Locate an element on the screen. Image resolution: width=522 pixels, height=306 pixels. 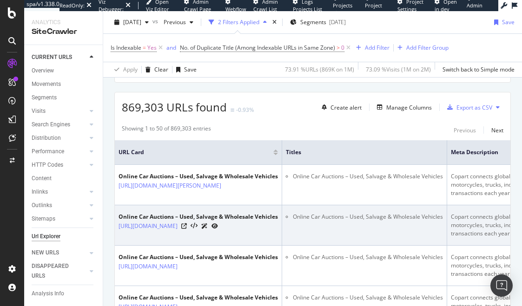
button: View HTML Source is located at coordinates (194, 226).